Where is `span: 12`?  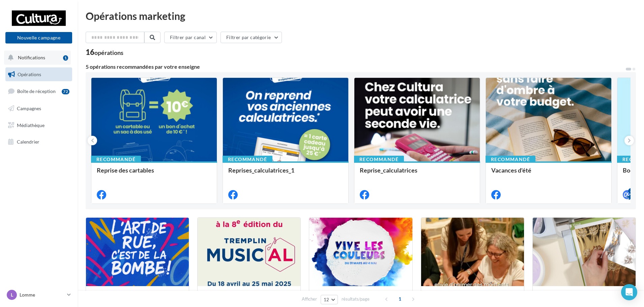 span: 12 is located at coordinates (326, 300).